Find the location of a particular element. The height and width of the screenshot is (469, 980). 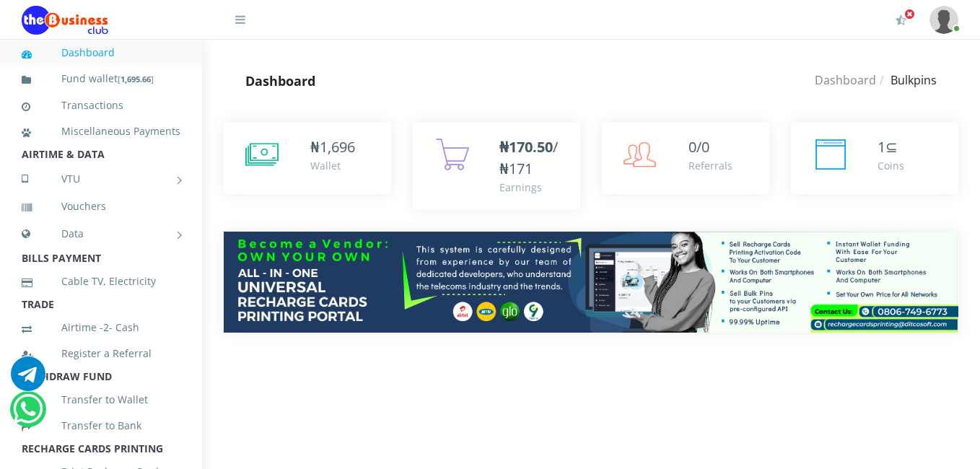

span: Activate Your Membership is located at coordinates (910, 13).